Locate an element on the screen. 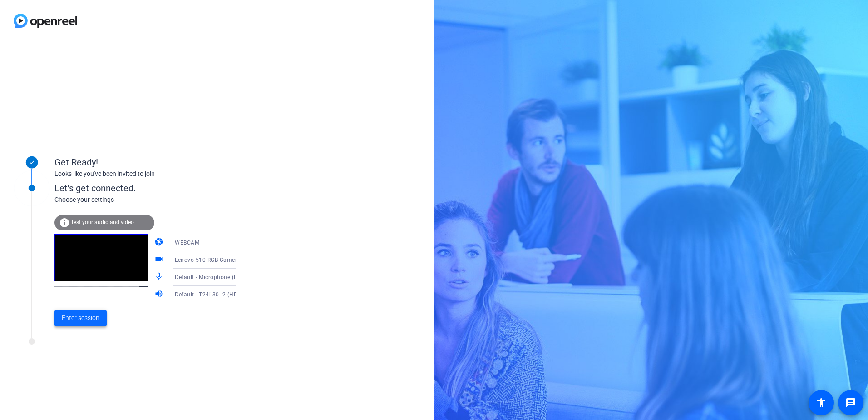  div: Looks like you've been invited to join is located at coordinates (145, 174).